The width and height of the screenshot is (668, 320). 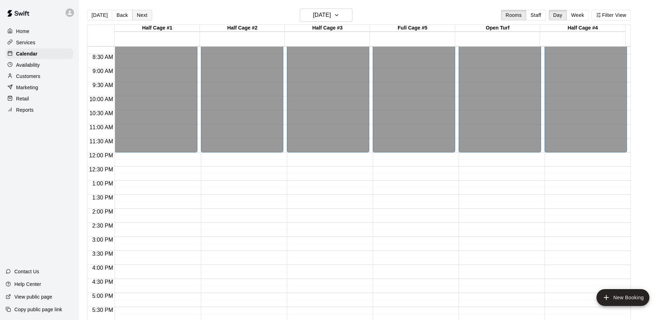 What do you see at coordinates (38, 309) in the screenshot?
I see `p: Copy public page link` at bounding box center [38, 309].